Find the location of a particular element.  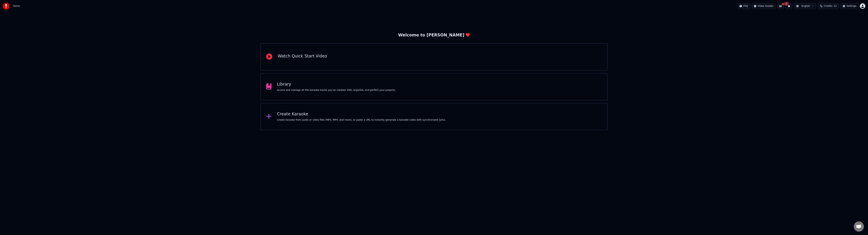

div: Create Karaoke is located at coordinates (362, 114).